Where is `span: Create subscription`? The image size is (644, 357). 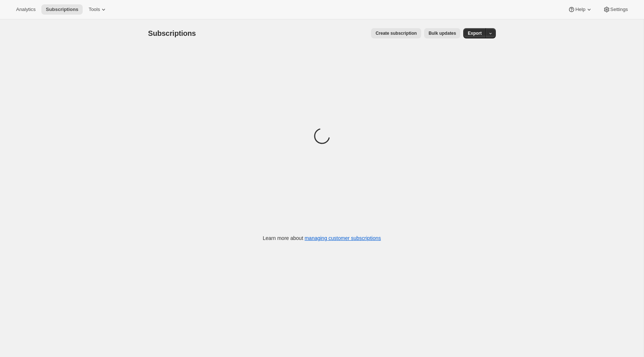 span: Create subscription is located at coordinates (396, 33).